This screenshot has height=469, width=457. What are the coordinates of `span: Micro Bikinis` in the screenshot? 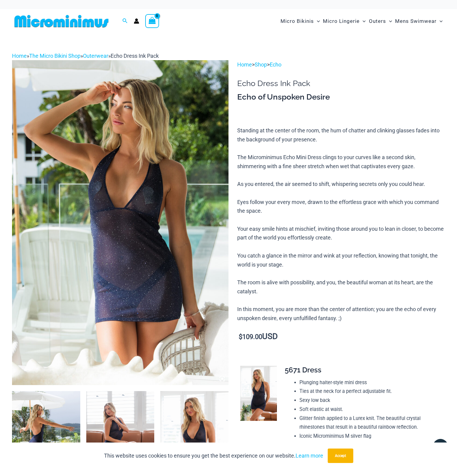 It's located at (297, 21).